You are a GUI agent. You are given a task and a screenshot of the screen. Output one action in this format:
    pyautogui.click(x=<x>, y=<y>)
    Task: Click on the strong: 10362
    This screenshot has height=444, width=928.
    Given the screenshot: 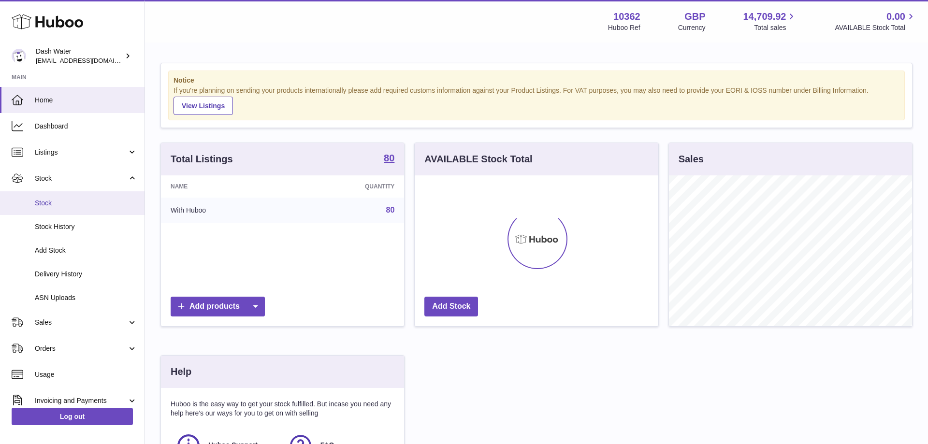 What is the action you would take?
    pyautogui.click(x=627, y=16)
    